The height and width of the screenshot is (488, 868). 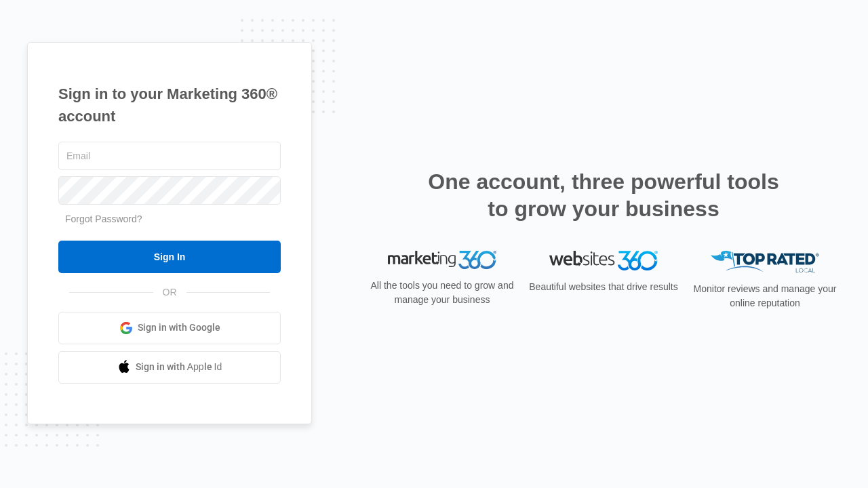 I want to click on img: Websites 360, so click(x=603, y=260).